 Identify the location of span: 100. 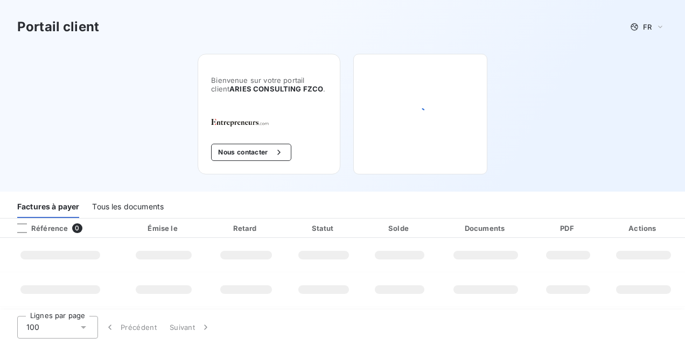
(33, 327).